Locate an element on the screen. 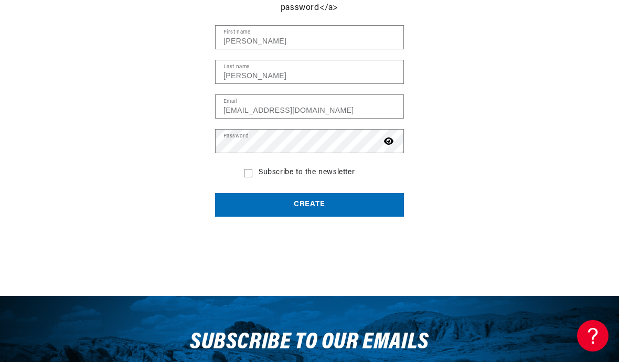  h3: Subscribe to our emails is located at coordinates (310, 343).